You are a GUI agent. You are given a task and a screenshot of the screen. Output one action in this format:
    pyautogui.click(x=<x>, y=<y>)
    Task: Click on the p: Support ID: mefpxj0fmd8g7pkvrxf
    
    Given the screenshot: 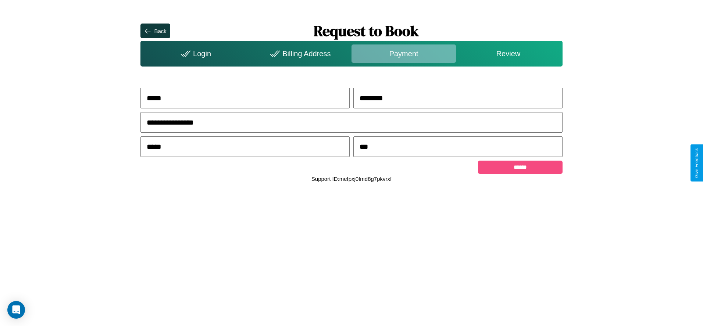 What is the action you would take?
    pyautogui.click(x=352, y=179)
    